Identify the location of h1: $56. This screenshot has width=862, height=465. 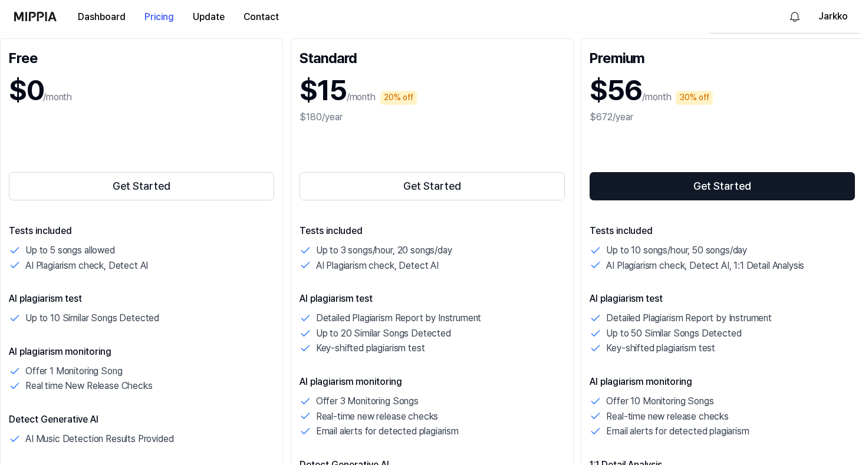
(616, 90).